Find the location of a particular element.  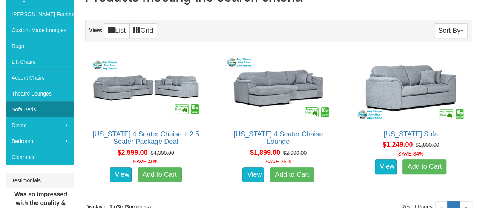

span: $1,249.00 is located at coordinates (398, 144).